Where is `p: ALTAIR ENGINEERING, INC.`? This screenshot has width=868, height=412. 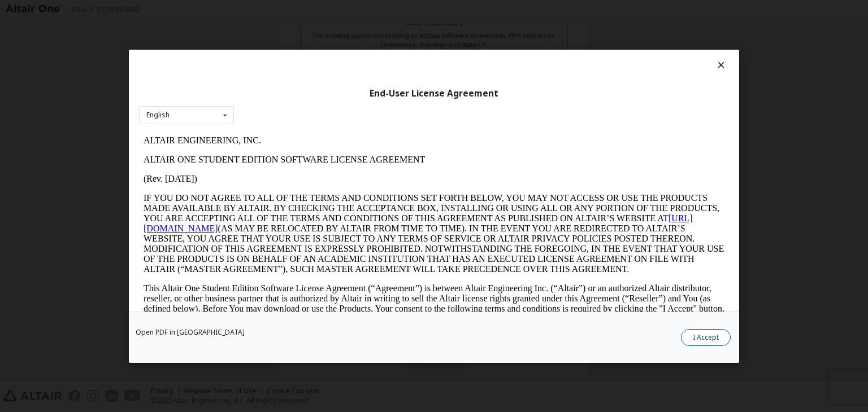
p: ALTAIR ENGINEERING, INC. is located at coordinates (295, 10).